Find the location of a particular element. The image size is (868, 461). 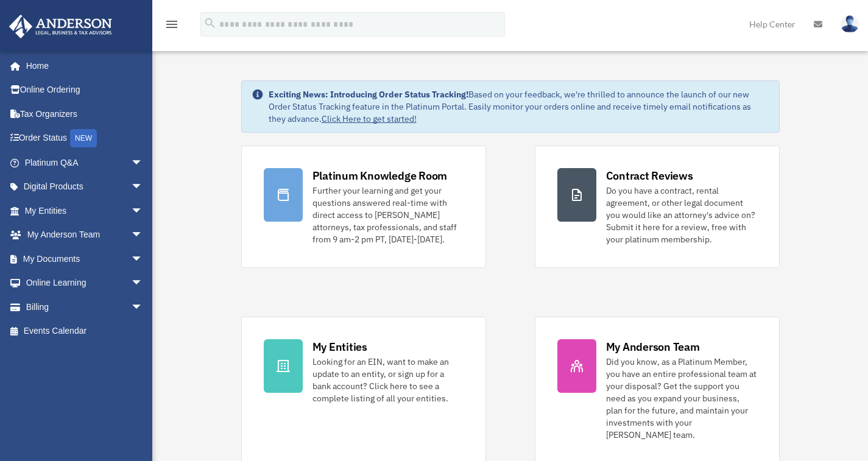

i: search is located at coordinates (210, 23).